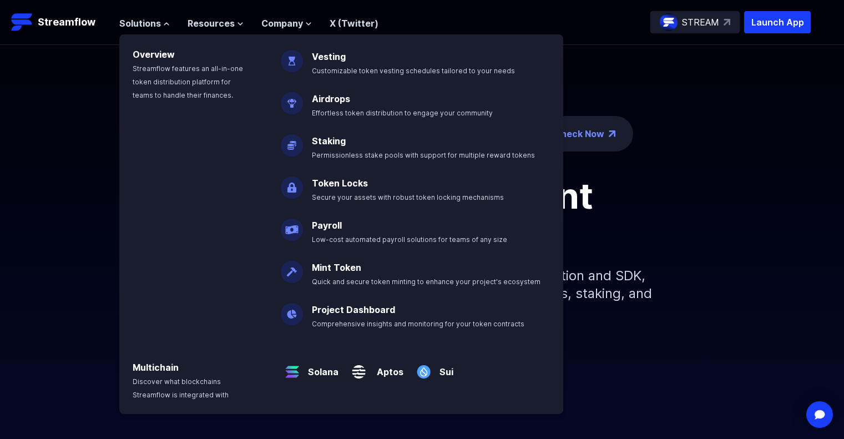 The height and width of the screenshot is (439, 844). Describe the element at coordinates (418, 324) in the screenshot. I see `span: Comprehensive insights and monitoring for your token contracts` at that location.